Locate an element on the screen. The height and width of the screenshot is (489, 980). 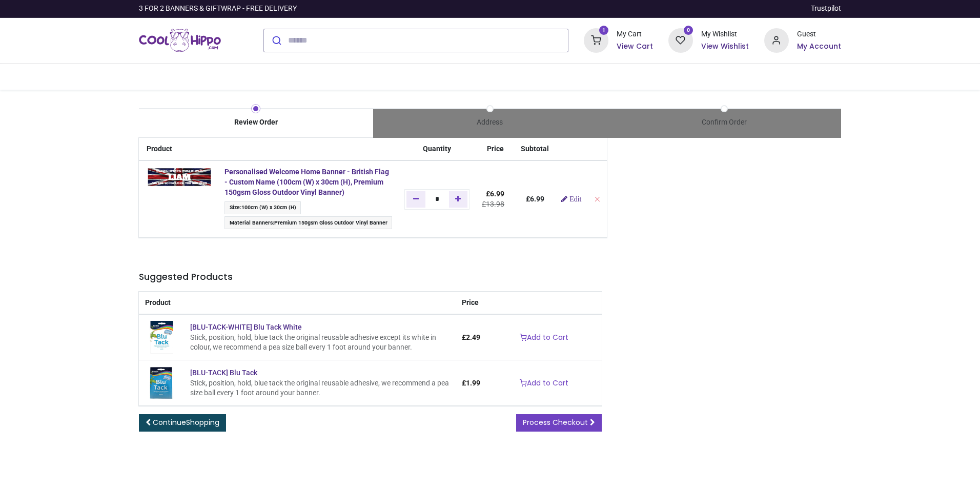
span: [BLU-TACK-WHITE] Blu Tack White is located at coordinates (246, 327).